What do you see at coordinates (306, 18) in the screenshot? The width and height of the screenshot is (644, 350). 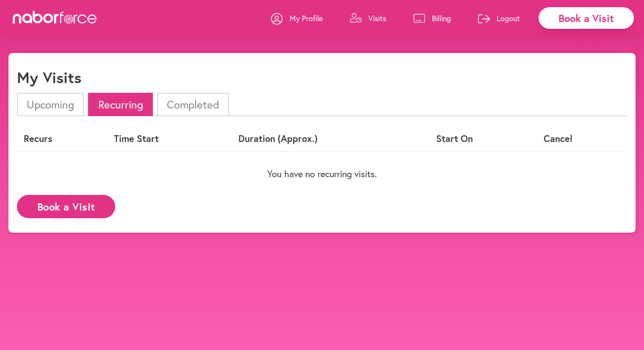 I see `p: My Profile` at bounding box center [306, 18].